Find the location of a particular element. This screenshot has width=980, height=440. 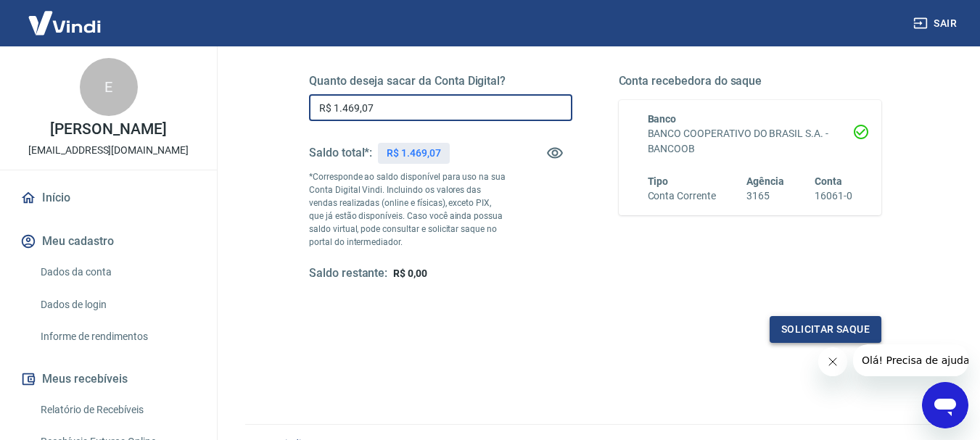

h5: Quanto deseja sacar da Conta Digital? is located at coordinates (440, 82).